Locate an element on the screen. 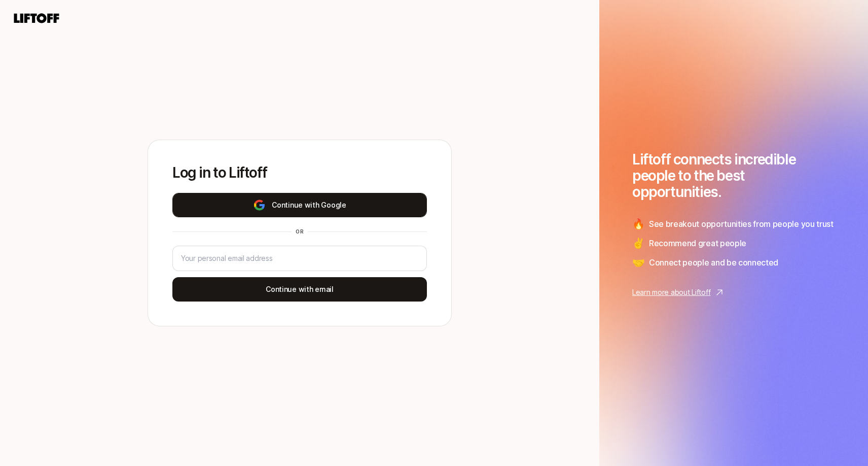  span: Connect people and be connected is located at coordinates (713, 263).